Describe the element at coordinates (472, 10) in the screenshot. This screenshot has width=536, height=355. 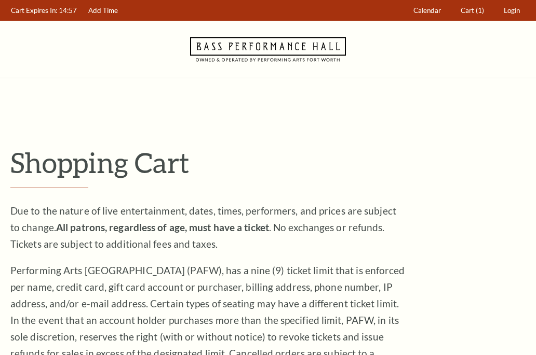
I see `a: Cart (1)` at that location.